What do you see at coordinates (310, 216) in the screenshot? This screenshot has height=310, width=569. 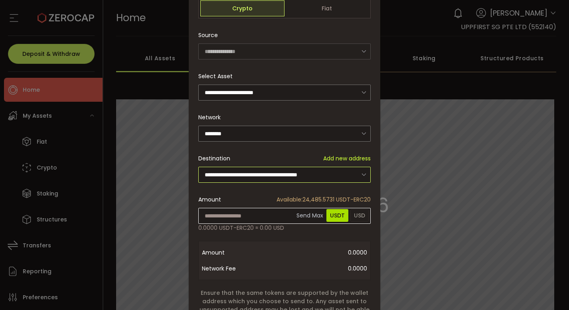 I see `span: Send Max` at bounding box center [310, 216].